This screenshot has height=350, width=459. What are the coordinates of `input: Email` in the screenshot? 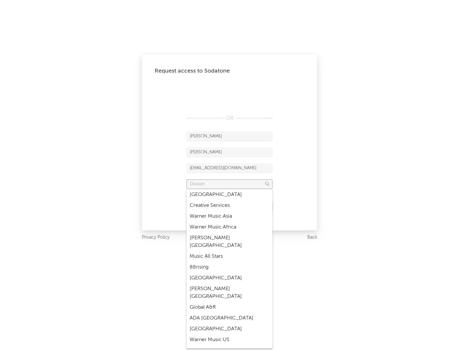 It's located at (229, 168).